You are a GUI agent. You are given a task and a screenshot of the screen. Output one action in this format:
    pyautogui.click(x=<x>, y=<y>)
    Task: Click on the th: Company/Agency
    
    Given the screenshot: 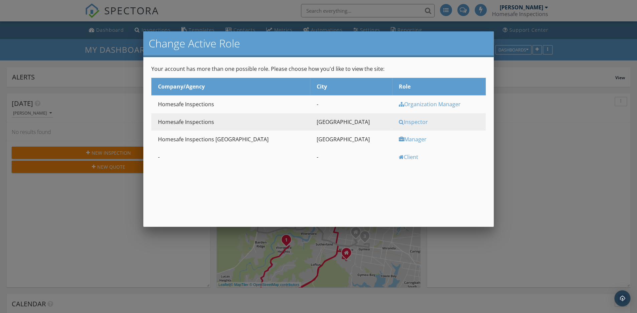 What is the action you would take?
    pyautogui.click(x=230, y=86)
    